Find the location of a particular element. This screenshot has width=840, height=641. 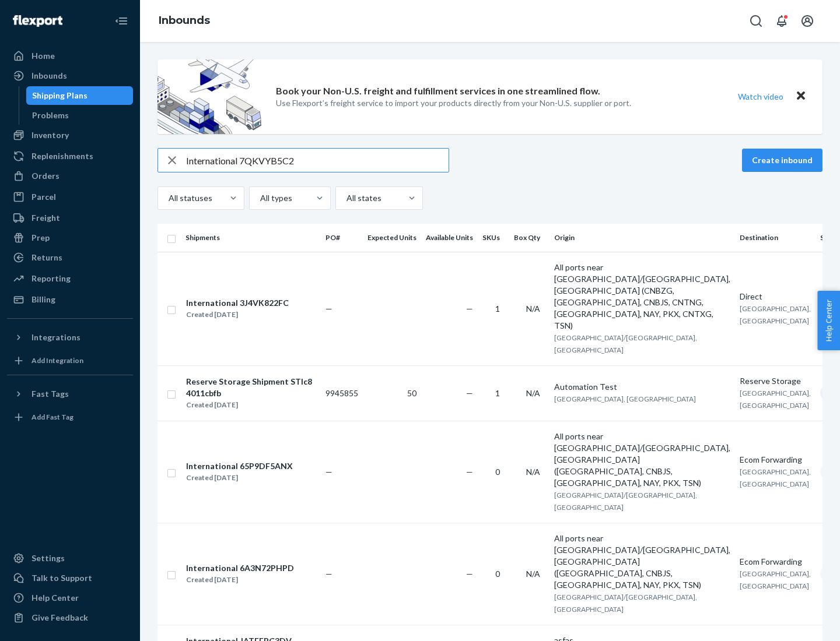

input: All states is located at coordinates (346, 198).